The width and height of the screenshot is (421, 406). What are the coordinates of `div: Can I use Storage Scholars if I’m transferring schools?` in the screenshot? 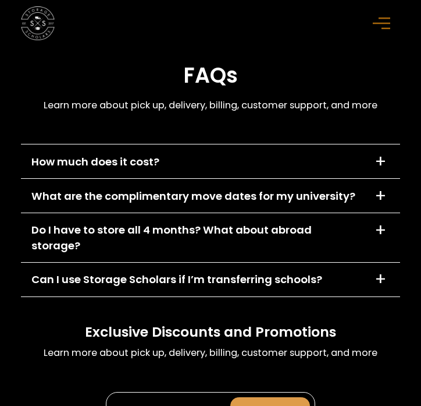 It's located at (177, 279).